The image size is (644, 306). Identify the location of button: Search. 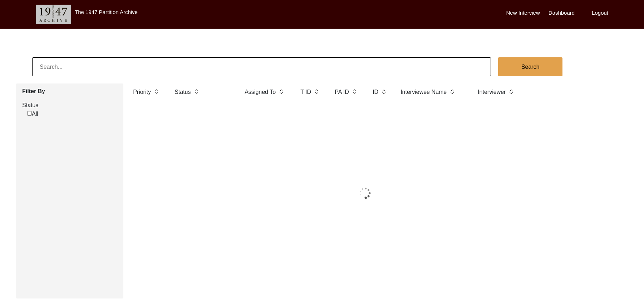
(530, 66).